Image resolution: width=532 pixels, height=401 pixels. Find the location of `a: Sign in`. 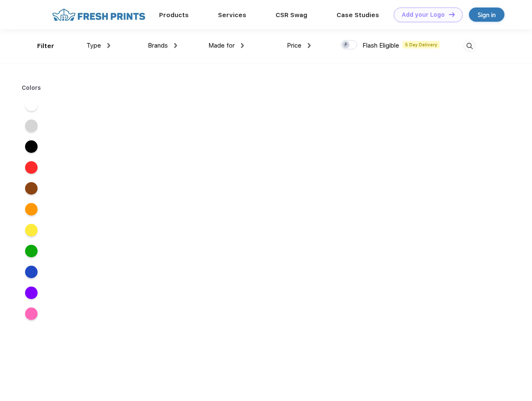

a: Sign in is located at coordinates (486, 14).